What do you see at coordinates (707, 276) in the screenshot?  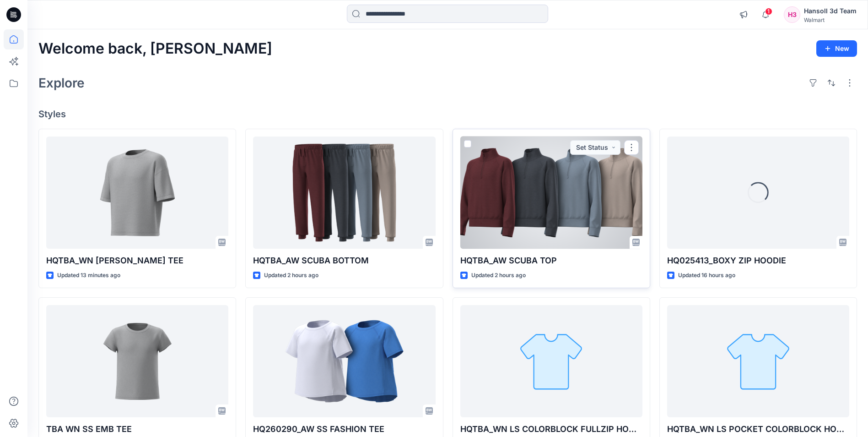 I see `p: Updated 16 hours ago` at bounding box center [707, 276].